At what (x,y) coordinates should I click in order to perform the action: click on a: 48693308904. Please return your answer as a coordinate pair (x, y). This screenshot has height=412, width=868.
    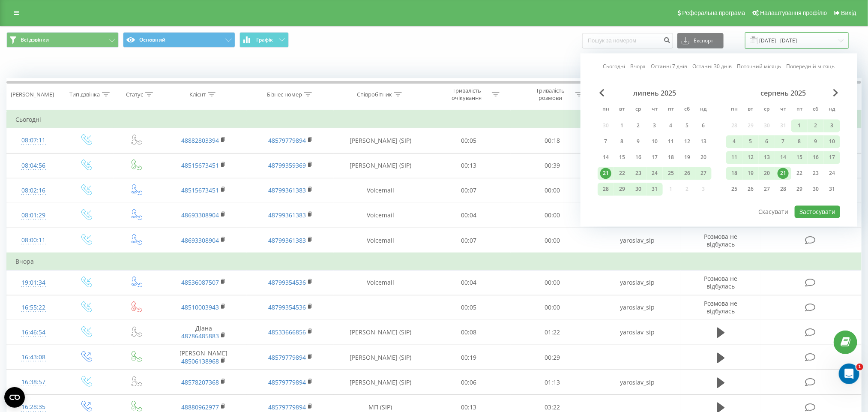
    Looking at the image, I should click on (200, 240).